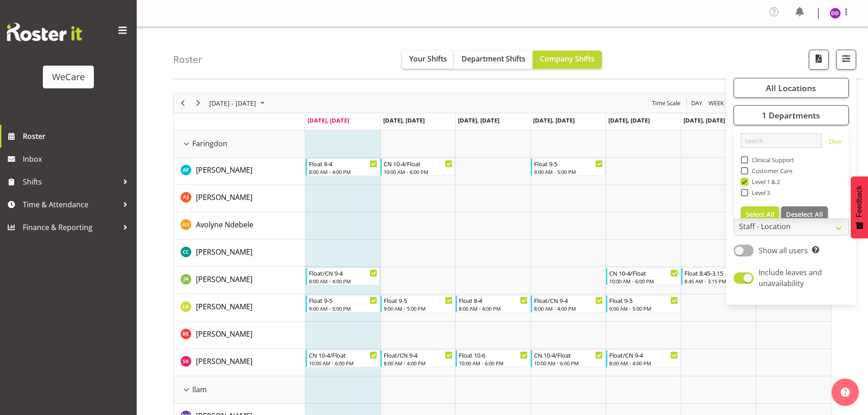 The height and width of the screenshot is (415, 868). What do you see at coordinates (78, 159) in the screenshot?
I see `span: Inbox` at bounding box center [78, 159].